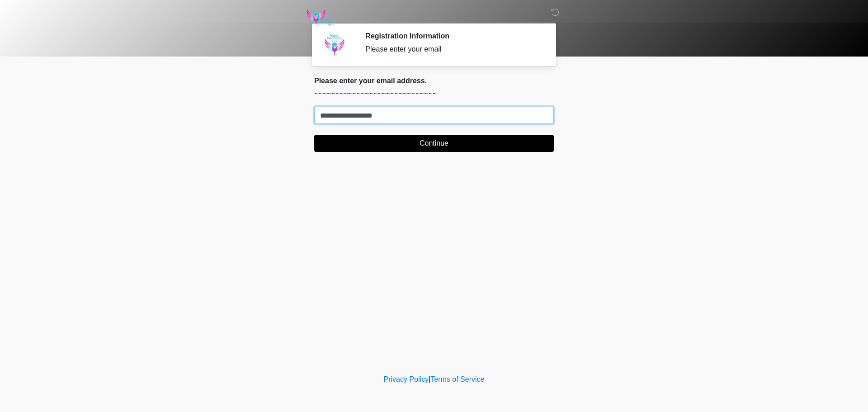  I want to click on div: Please enter your email, so click(453, 49).